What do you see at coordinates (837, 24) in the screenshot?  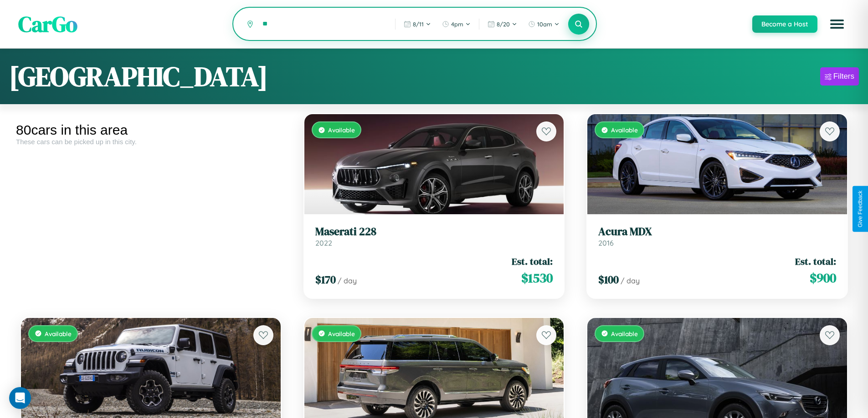 I see `button: Open menu` at bounding box center [837, 24].